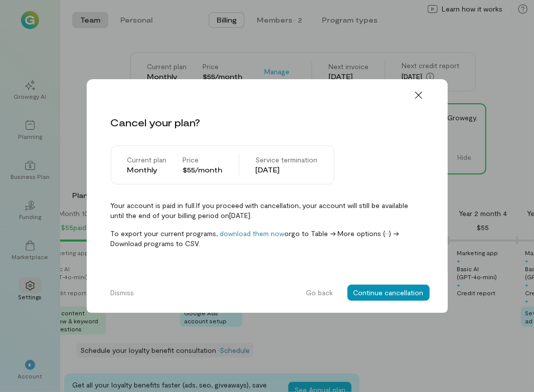 The height and width of the screenshot is (392, 534). What do you see at coordinates (252, 233) in the screenshot?
I see `a: download them now` at bounding box center [252, 233].